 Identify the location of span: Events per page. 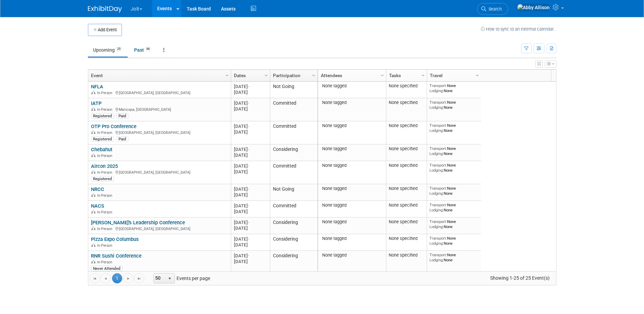
(180, 278).